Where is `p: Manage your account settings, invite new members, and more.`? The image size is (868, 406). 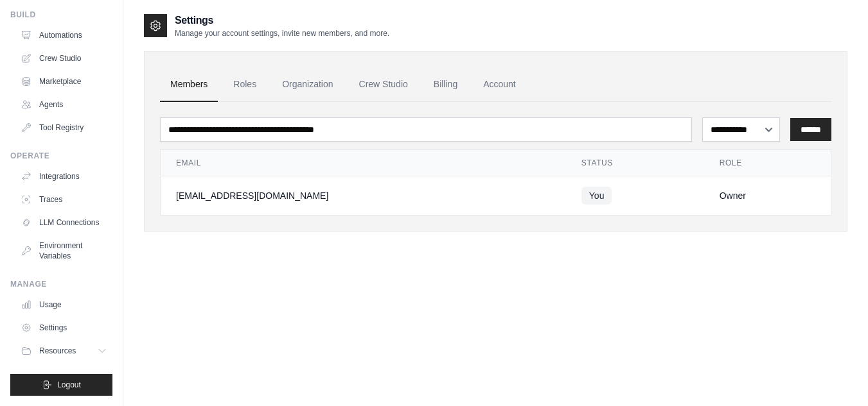
p: Manage your account settings, invite new members, and more. is located at coordinates (282, 34).